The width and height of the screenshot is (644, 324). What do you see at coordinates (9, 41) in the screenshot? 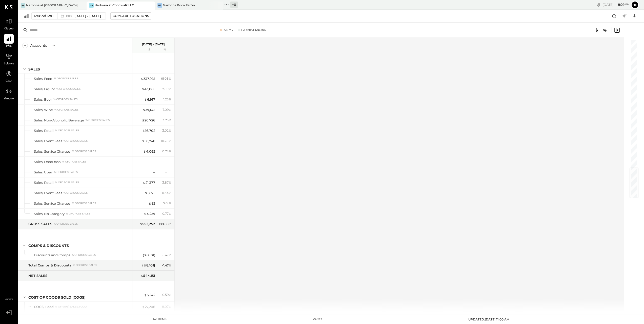
I see `a: P&L` at bounding box center [9, 41].